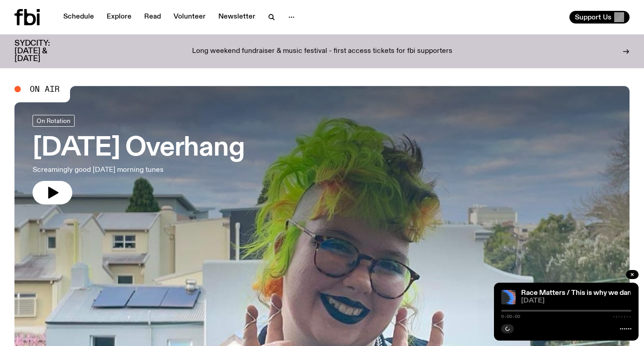 The width and height of the screenshot is (644, 346). What do you see at coordinates (508, 297) in the screenshot?
I see `img: A spectral view of a waveform, warped and glitched` at bounding box center [508, 297].